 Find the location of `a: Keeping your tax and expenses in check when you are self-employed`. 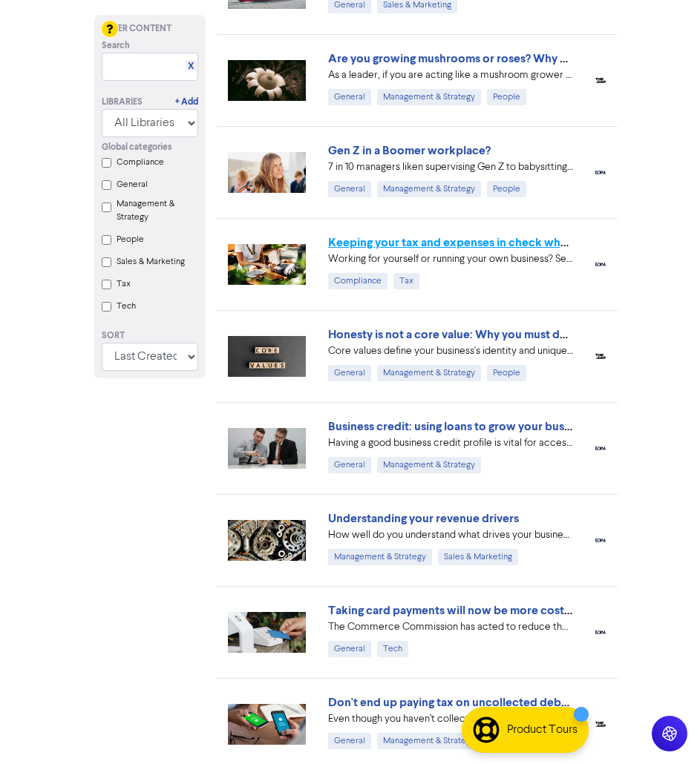

a: Keeping your tax and expenses in check when you are self-employed is located at coordinates (511, 242).